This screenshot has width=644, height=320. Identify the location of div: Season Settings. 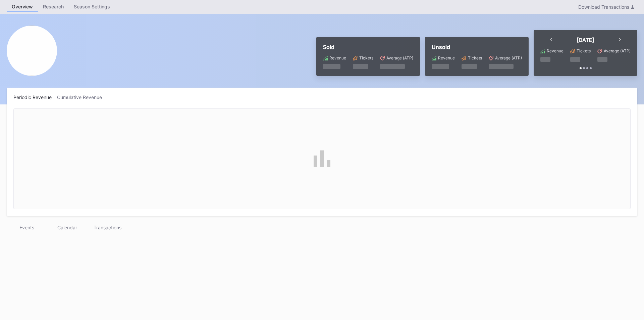
(92, 7).